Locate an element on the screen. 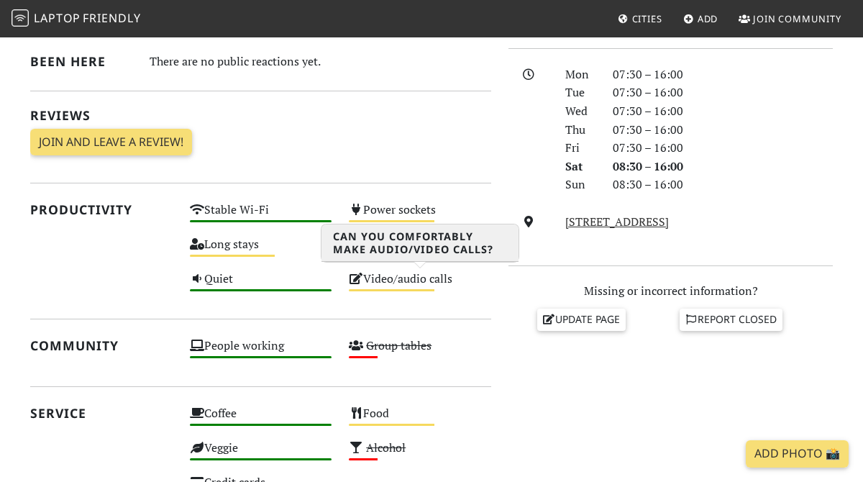 This screenshot has height=482, width=863. span: Friendly is located at coordinates (111, 18).